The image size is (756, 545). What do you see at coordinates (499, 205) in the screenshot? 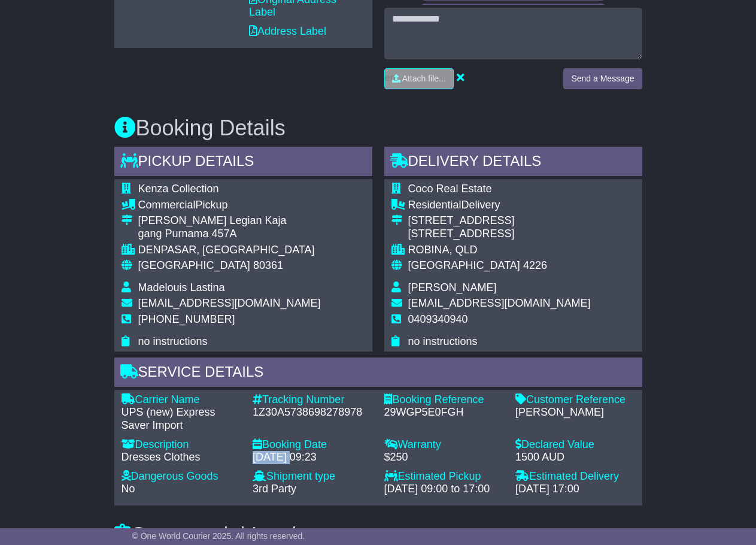
I see `div: Delivery` at bounding box center [499, 205].